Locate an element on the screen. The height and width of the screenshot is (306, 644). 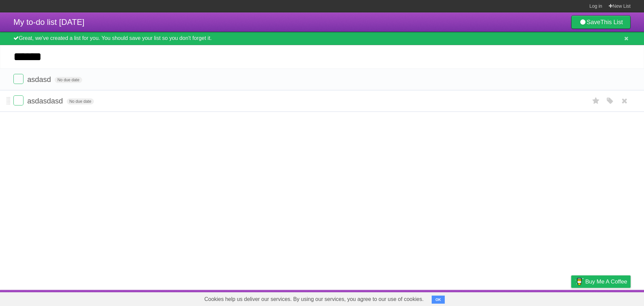
a: Terms is located at coordinates (547, 298).